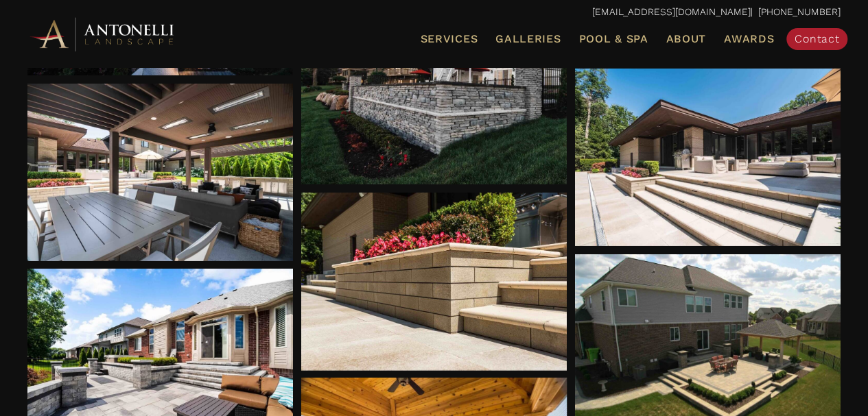  What do you see at coordinates (749, 39) in the screenshot?
I see `a: Awards` at bounding box center [749, 39].